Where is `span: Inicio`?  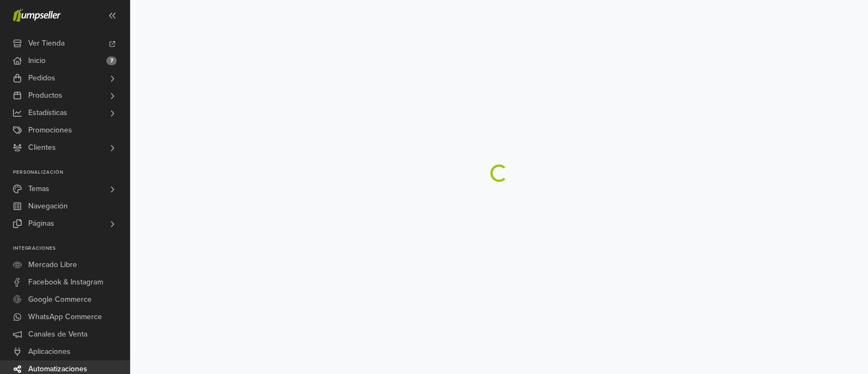
span: Inicio is located at coordinates (37, 61).